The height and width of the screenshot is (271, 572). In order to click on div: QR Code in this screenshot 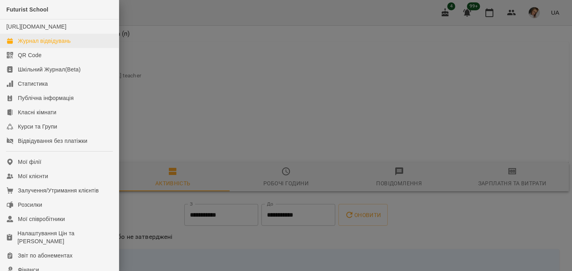, I will do `click(30, 55)`.